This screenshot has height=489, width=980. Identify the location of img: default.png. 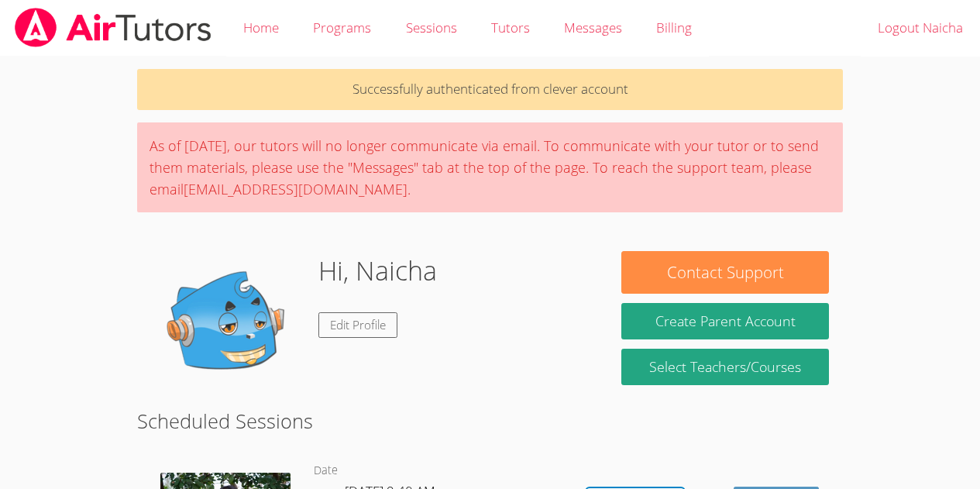
(229, 328).